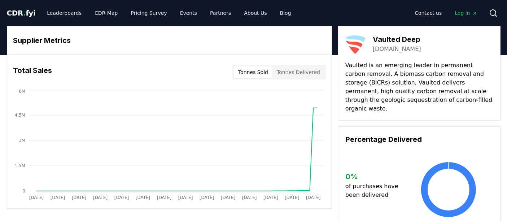 The image size is (507, 221). Describe the element at coordinates (106, 13) in the screenshot. I see `a: CDR Map` at that location.